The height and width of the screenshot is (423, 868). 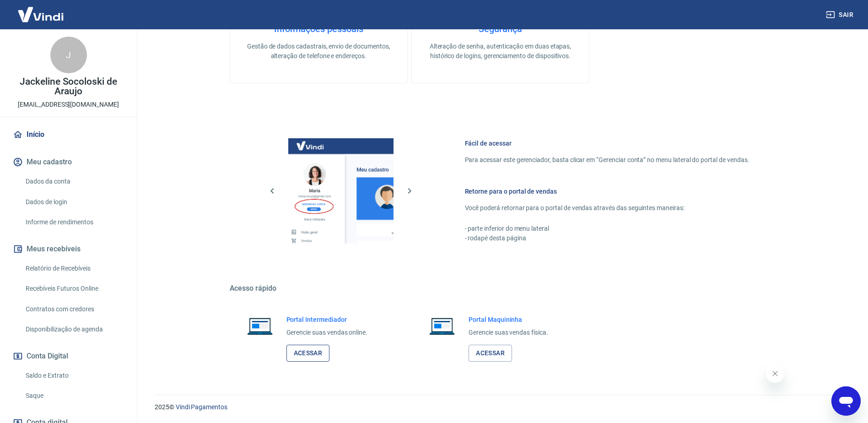 What do you see at coordinates (68, 162) in the screenshot?
I see `button: Meu cadastro` at bounding box center [68, 162].